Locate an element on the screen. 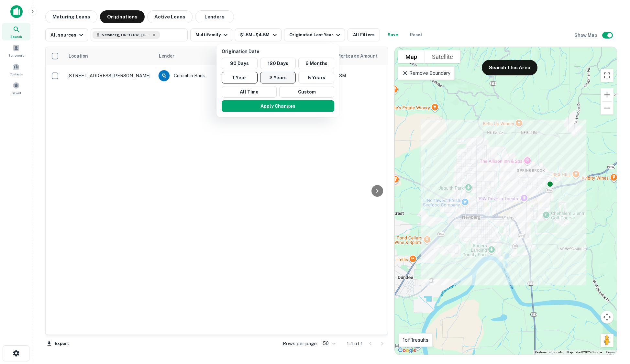  button: 120 Days is located at coordinates (278, 63).